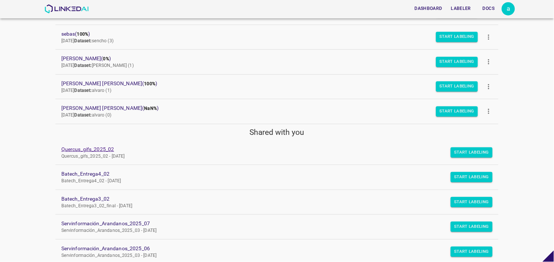  Describe the element at coordinates (271, 199) in the screenshot. I see `a: Batech_Entrega3_02` at that location.